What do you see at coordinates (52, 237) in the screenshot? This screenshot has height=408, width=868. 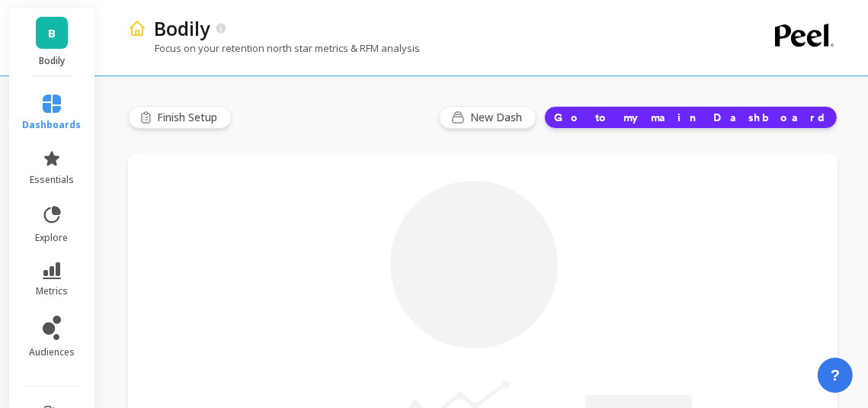 I see `span: explore` at bounding box center [52, 237].